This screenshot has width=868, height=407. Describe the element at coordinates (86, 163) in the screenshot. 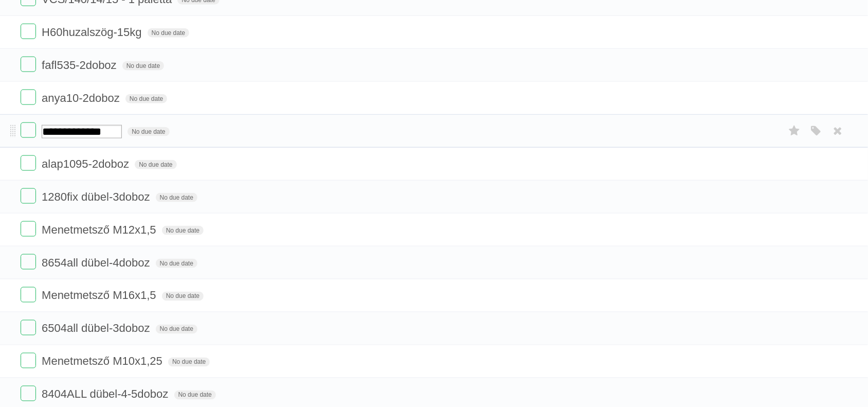

I see `span: alap1095-2doboz` at that location.